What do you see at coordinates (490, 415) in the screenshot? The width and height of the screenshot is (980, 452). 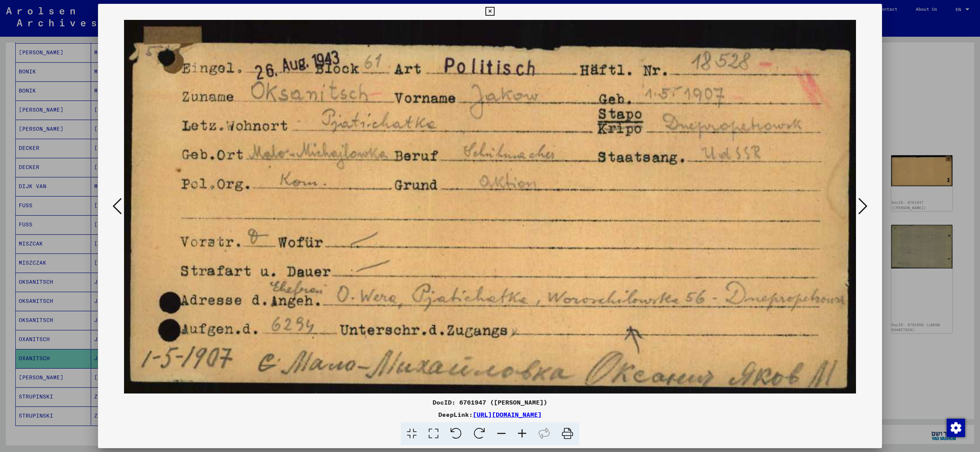 I see `div: DeepLink:` at bounding box center [490, 415].